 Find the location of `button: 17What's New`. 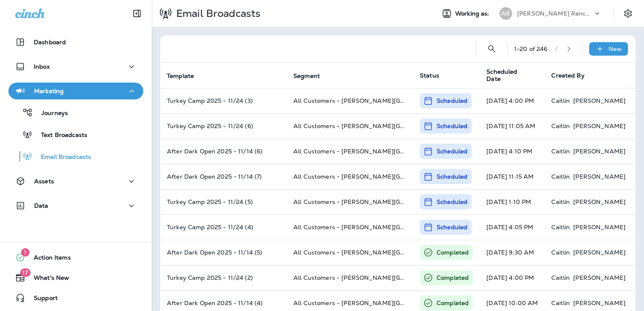

button: 17What's New is located at coordinates (76, 278).